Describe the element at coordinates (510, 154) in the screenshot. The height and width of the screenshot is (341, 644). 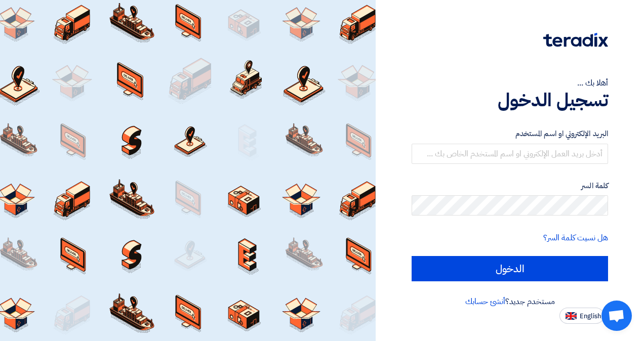
I see `input: أدخل بريد العمل الإلكتروني او اسم المستخدم الخاص بك ...` at that location.